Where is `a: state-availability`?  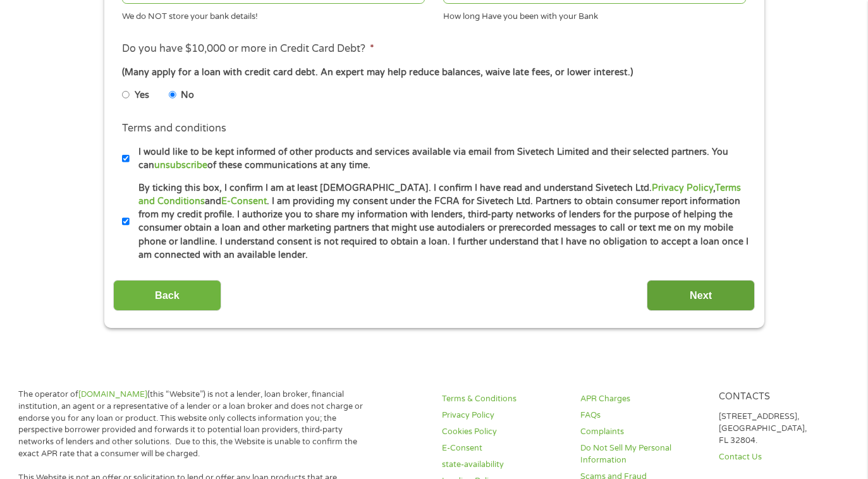 a: state-availability is located at coordinates (503, 464).